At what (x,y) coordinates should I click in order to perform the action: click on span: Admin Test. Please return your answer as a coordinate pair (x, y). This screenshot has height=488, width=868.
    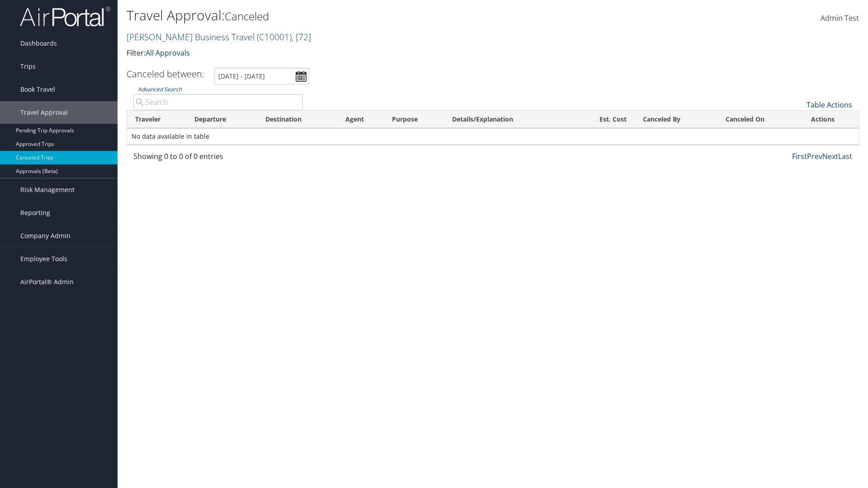
    Looking at the image, I should click on (840, 18).